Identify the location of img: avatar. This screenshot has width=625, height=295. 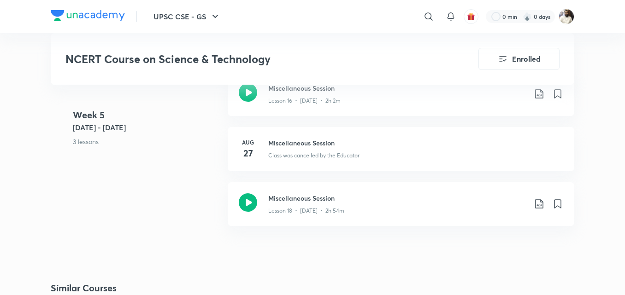
(471, 17).